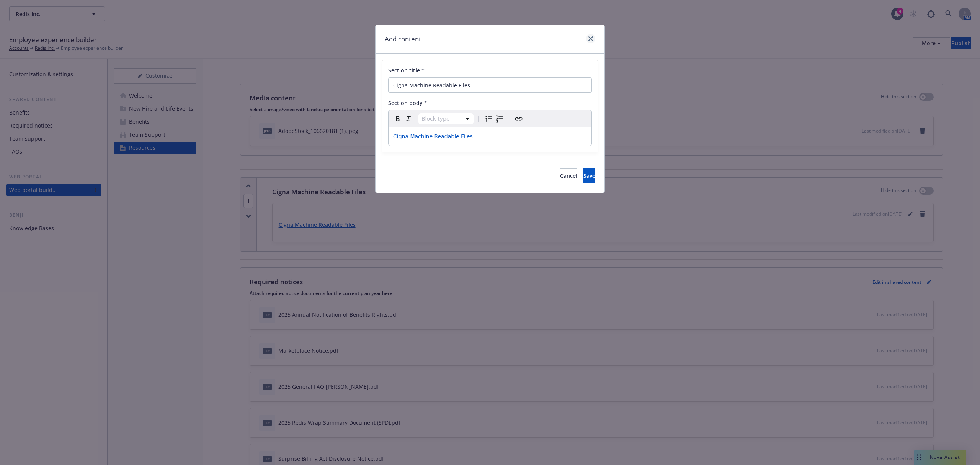 The width and height of the screenshot is (980, 465). Describe the element at coordinates (406, 70) in the screenshot. I see `span: Section title *` at that location.